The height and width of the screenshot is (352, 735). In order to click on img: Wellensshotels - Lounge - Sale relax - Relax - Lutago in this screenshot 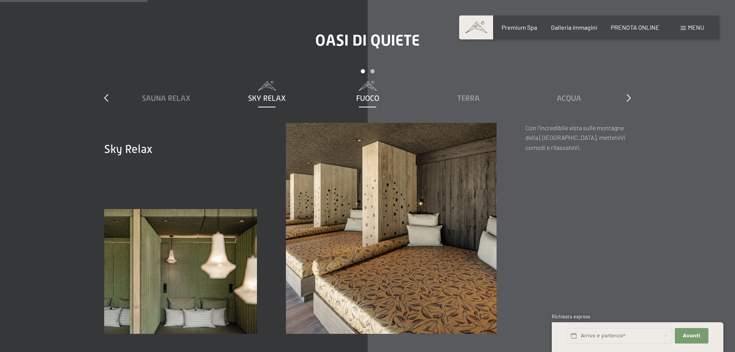, I will do `click(391, 228)`.